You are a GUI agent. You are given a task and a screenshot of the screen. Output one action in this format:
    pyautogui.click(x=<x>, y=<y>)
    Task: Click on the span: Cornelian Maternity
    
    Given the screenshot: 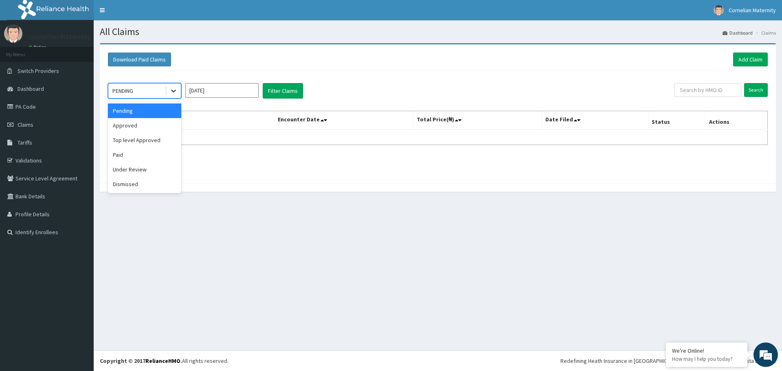 What is the action you would take?
    pyautogui.click(x=752, y=10)
    